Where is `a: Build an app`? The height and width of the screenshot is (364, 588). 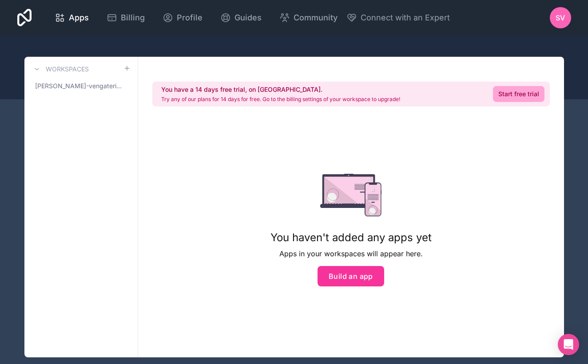 a: Build an app is located at coordinates (351, 276).